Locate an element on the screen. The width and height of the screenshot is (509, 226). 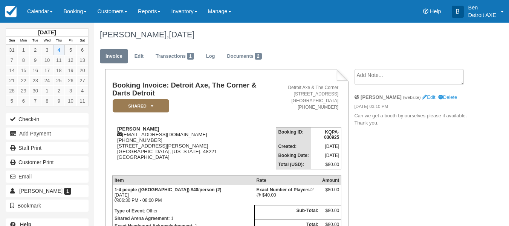
th: Tue is located at coordinates (35, 41).